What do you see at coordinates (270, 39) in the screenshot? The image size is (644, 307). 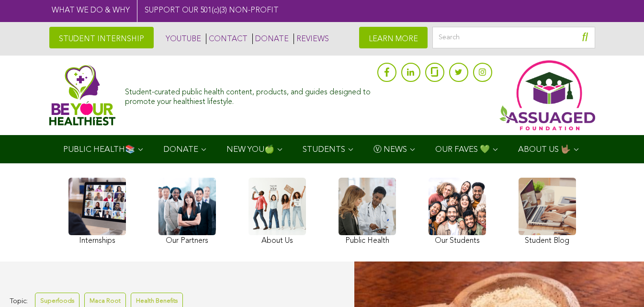 I see `a: DONATE` at bounding box center [270, 39].